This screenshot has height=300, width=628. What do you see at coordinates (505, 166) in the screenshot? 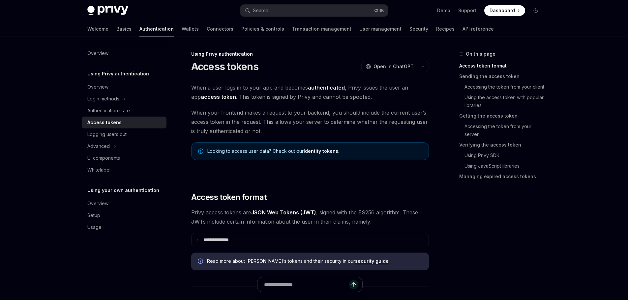
I see `a: Using JavaScript libraries` at bounding box center [505, 166].